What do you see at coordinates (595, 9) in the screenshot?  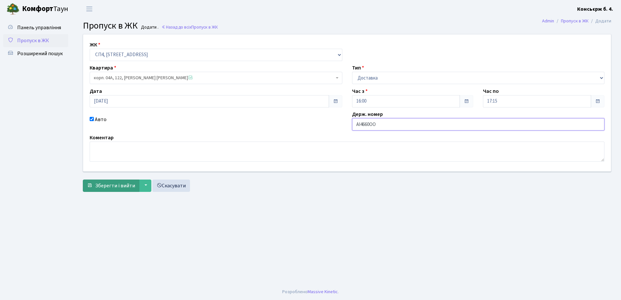 I see `a: Консьєрж б. 4.` at bounding box center [595, 9].